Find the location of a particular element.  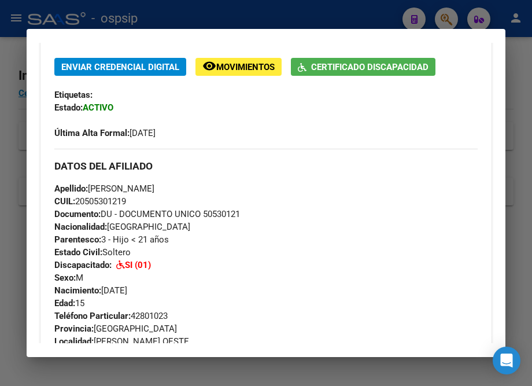

span: Soltero is located at coordinates (93, 252).